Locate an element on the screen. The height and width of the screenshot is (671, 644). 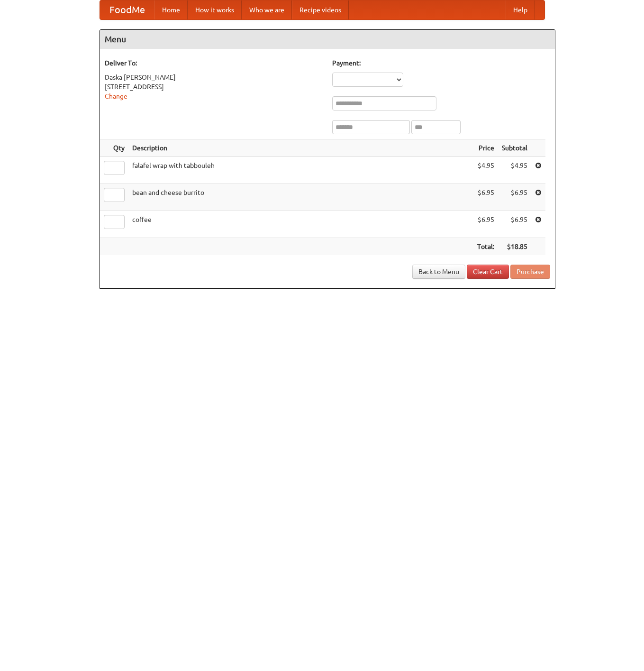
button: Purchase is located at coordinates (530, 272).